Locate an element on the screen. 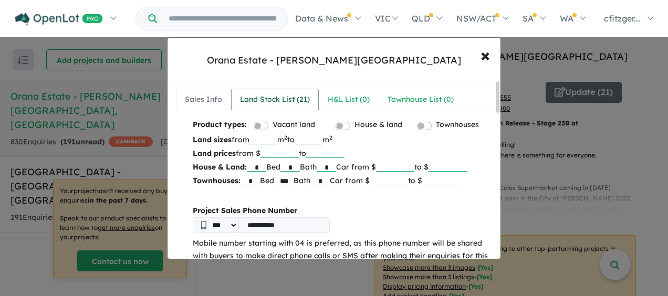 This screenshot has width=668, height=296. div: Land Stock List ( 21 ) is located at coordinates (275, 100).